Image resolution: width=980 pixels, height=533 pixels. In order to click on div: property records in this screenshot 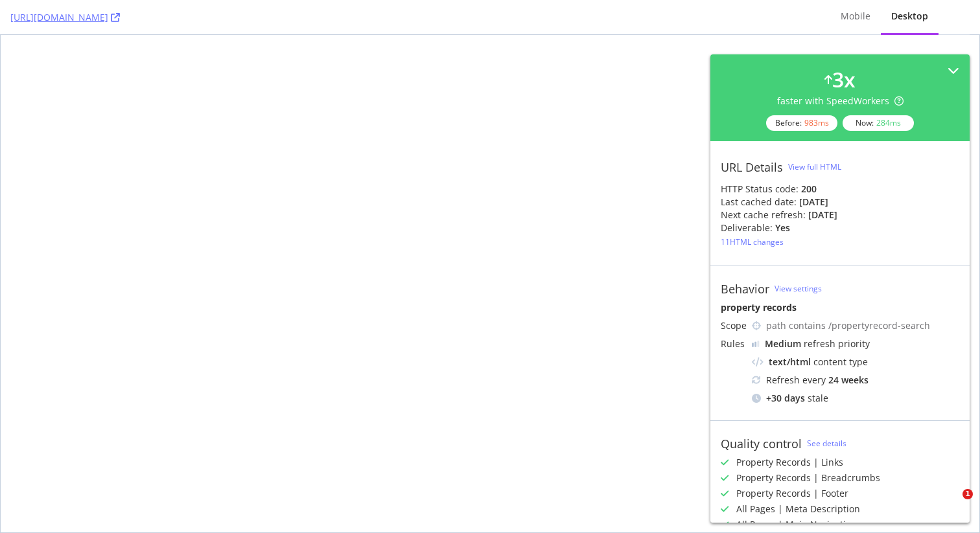, I will do `click(840, 308)`.